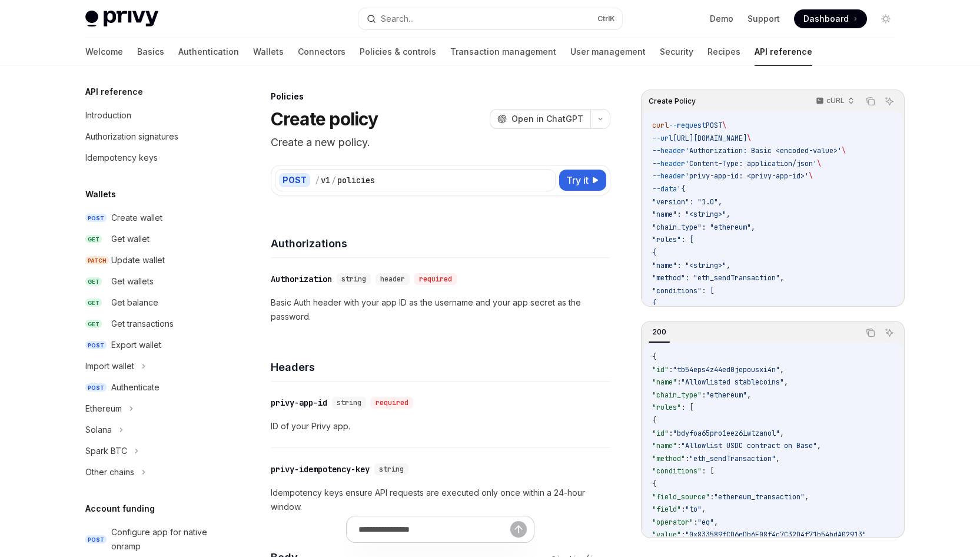  What do you see at coordinates (97, 260) in the screenshot?
I see `span: PATCH` at bounding box center [97, 260].